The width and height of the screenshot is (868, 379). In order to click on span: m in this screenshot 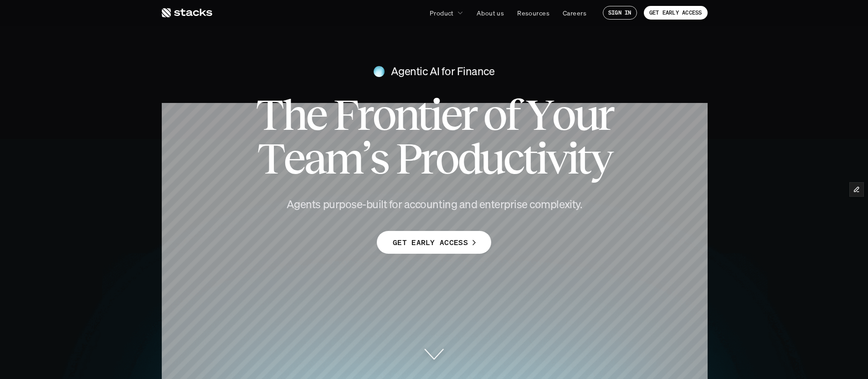, I will do `click(343, 159)`.